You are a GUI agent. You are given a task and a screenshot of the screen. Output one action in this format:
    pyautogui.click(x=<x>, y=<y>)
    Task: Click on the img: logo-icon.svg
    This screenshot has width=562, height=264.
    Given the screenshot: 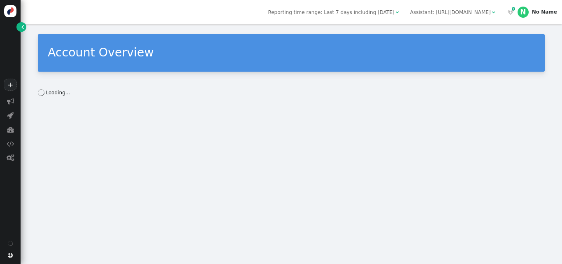 What is the action you would take?
    pyautogui.click(x=10, y=11)
    